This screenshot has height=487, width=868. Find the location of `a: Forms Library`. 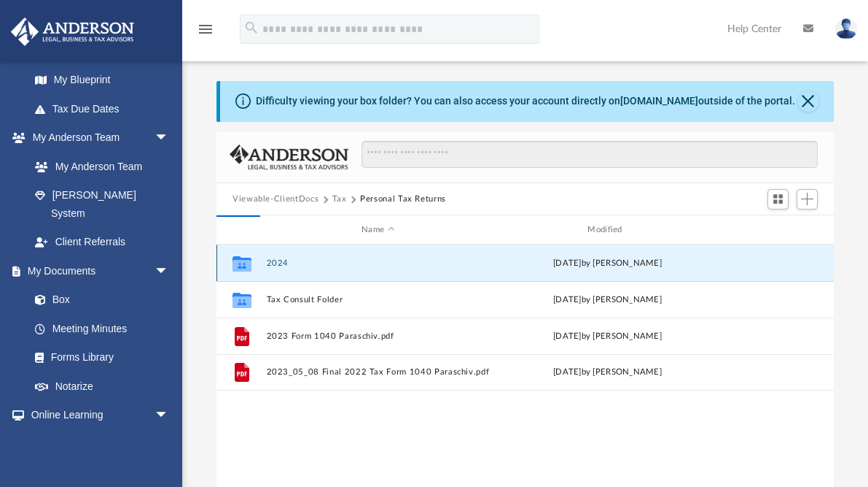

a: Forms Library is located at coordinates (98, 357).